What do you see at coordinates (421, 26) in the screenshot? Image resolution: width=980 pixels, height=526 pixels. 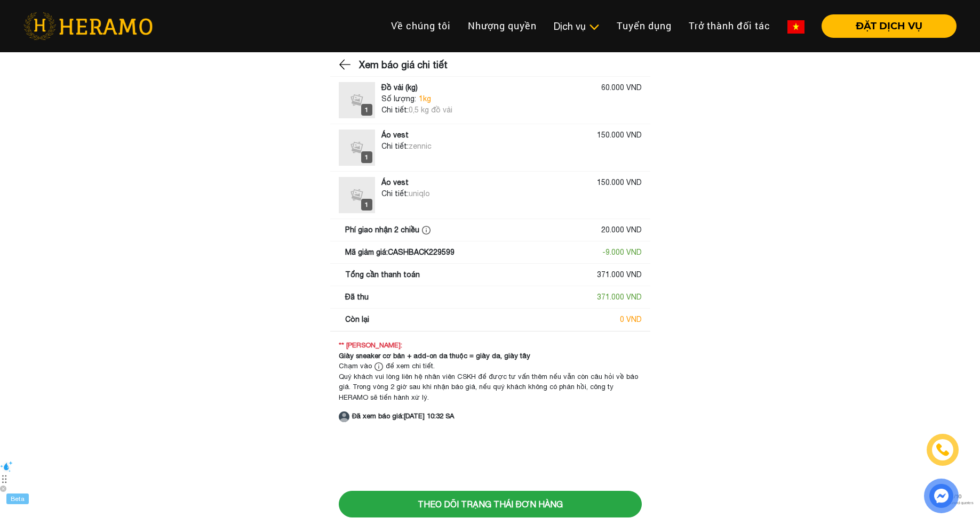 I see `a: Về chúng tôi` at bounding box center [421, 26].